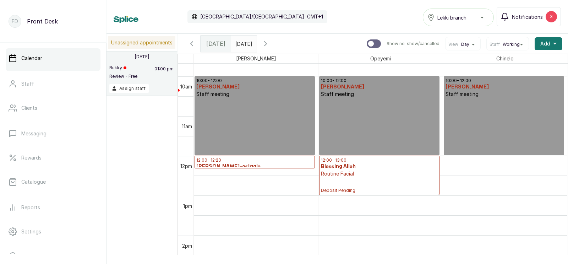 Image resolution: width=568 pixels, height=264 pixels. I want to click on span: Chinelo, so click(505, 58).